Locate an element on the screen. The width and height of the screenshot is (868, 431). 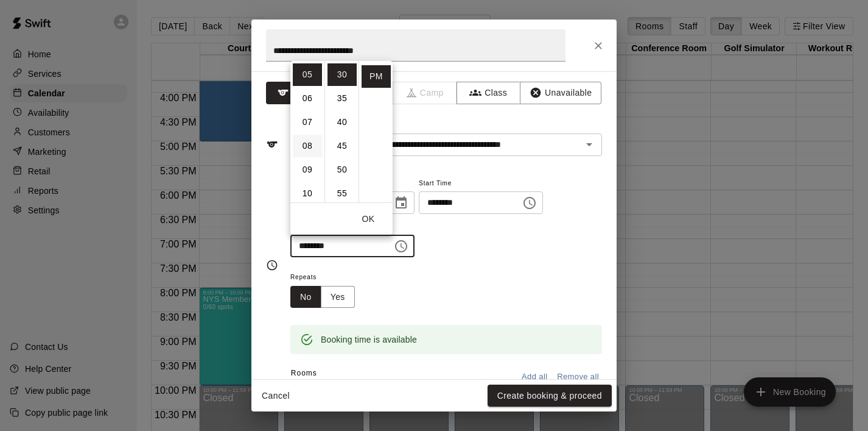
li: 55 minutes is located at coordinates (342, 193).